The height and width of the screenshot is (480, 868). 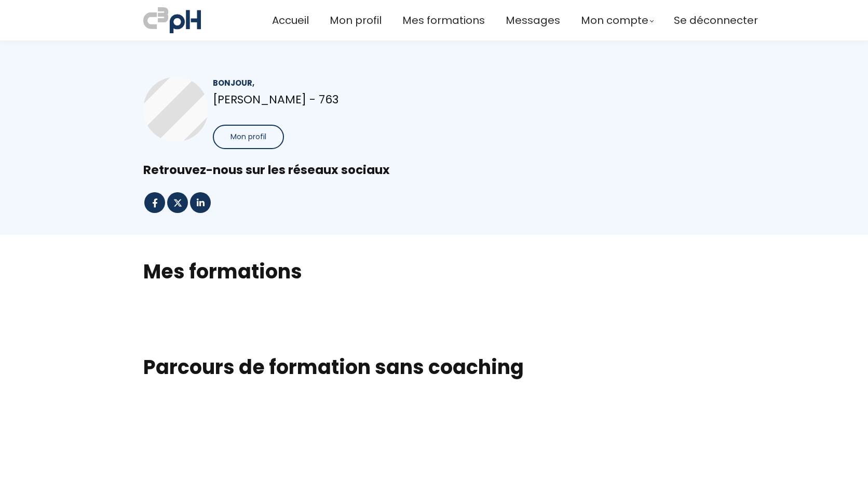 I want to click on a: Mes formations, so click(x=443, y=20).